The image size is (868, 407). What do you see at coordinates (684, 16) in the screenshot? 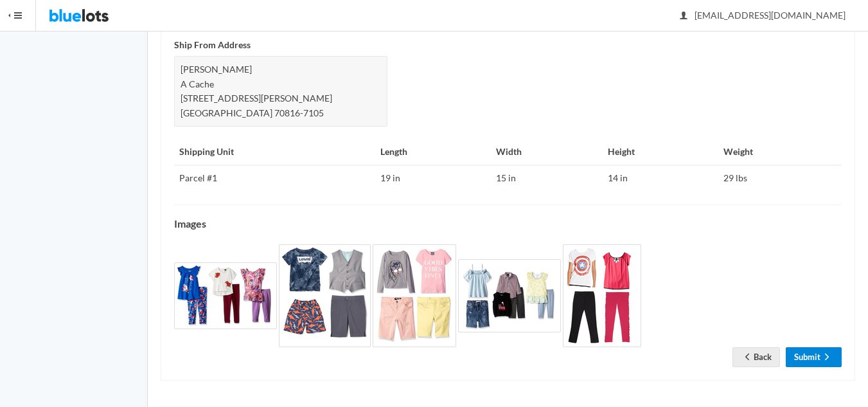
I see `ion-icon: person` at bounding box center [684, 16].